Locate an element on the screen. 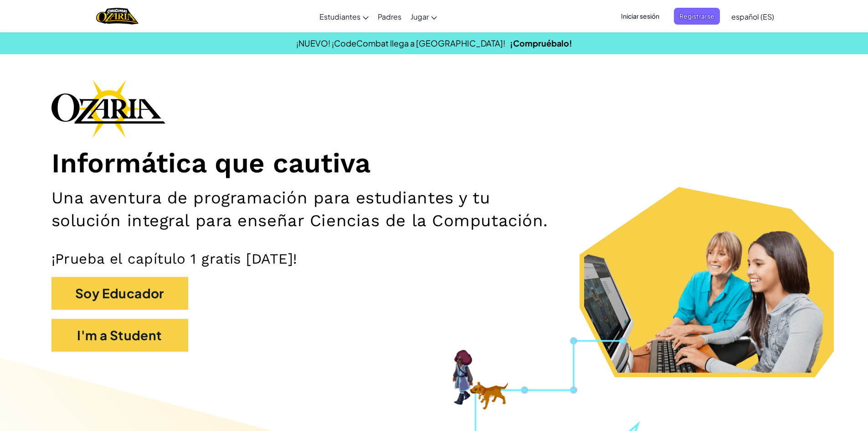 The image size is (868, 431). span: Jugar is located at coordinates (420, 16).